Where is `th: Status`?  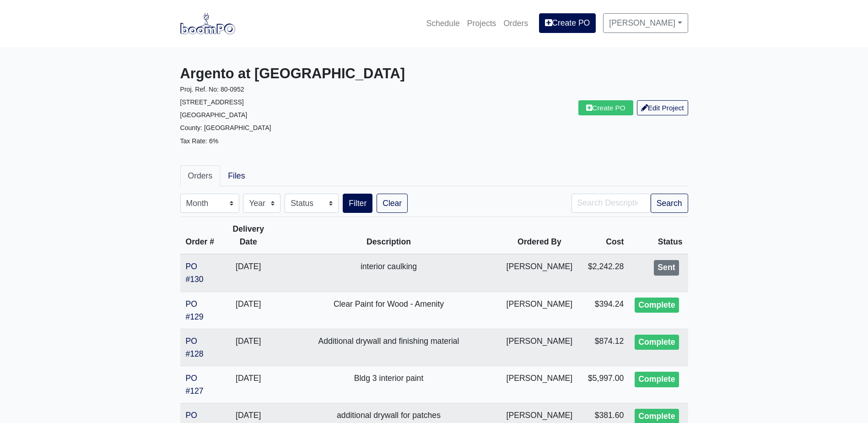
th: Status is located at coordinates (658, 235).